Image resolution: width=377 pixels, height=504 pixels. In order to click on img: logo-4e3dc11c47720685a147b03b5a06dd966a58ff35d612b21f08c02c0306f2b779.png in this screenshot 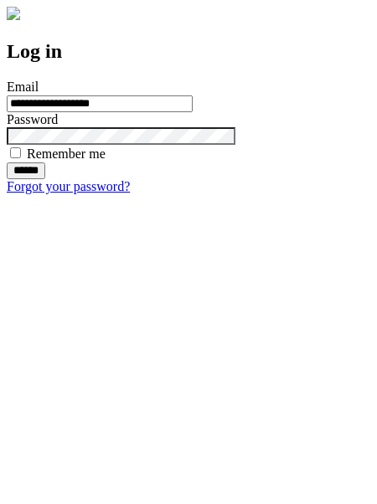, I will do `click(13, 13)`.